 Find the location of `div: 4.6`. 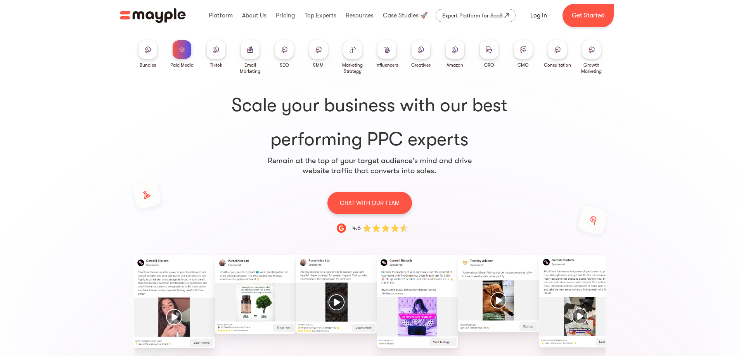

div: 4.6 is located at coordinates (356, 228).